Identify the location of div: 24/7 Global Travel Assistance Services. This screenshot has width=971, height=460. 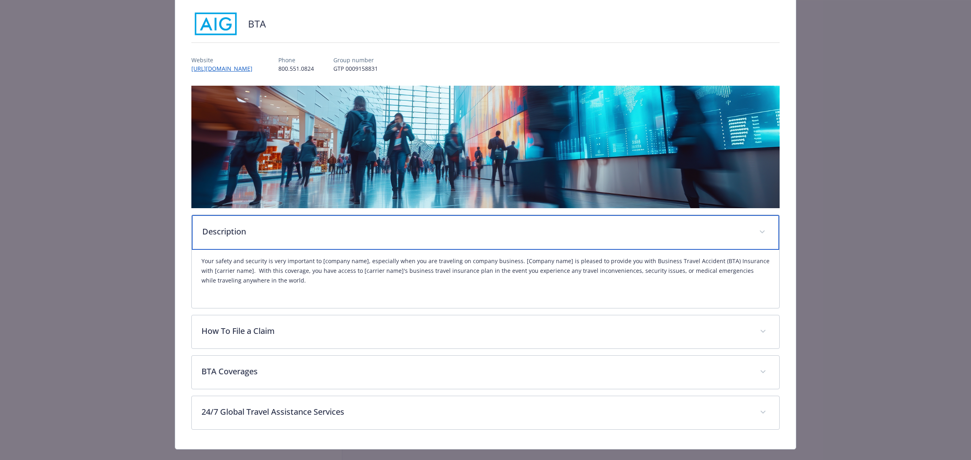
(485, 413).